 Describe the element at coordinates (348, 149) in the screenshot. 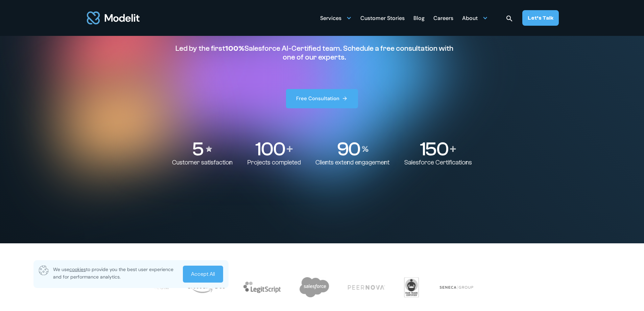

I see `p: 90` at that location.